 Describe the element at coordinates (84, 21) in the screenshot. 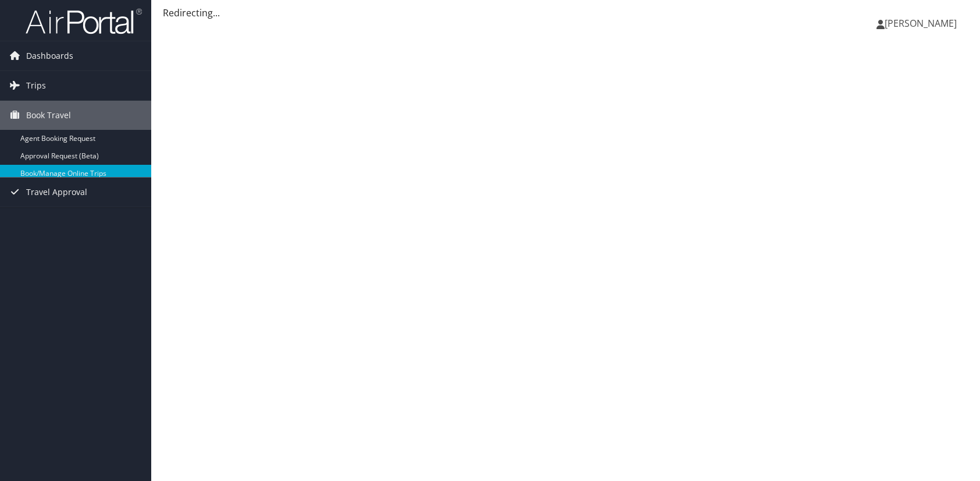

I see `img: airportal-logo.png` at that location.